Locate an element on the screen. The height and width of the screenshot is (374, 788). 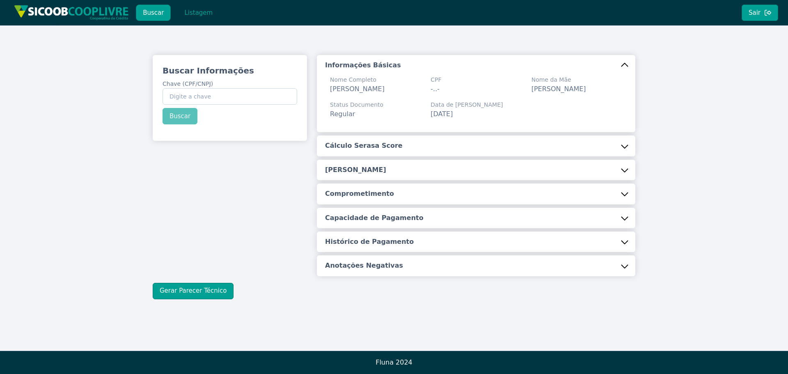
button: Sair is located at coordinates (759, 13).